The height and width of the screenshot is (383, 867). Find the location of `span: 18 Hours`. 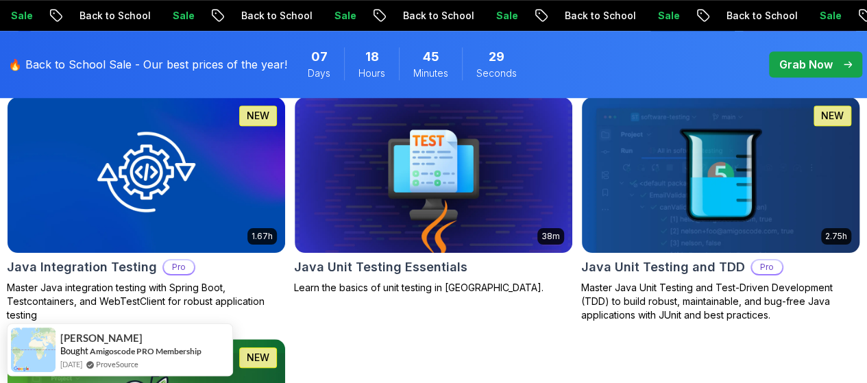

span: 18 Hours is located at coordinates (372, 57).